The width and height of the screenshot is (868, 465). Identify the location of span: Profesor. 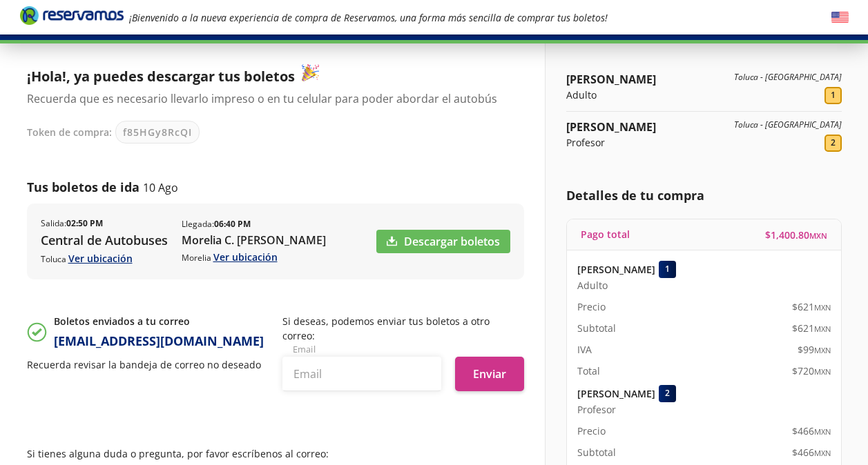
(596, 410).